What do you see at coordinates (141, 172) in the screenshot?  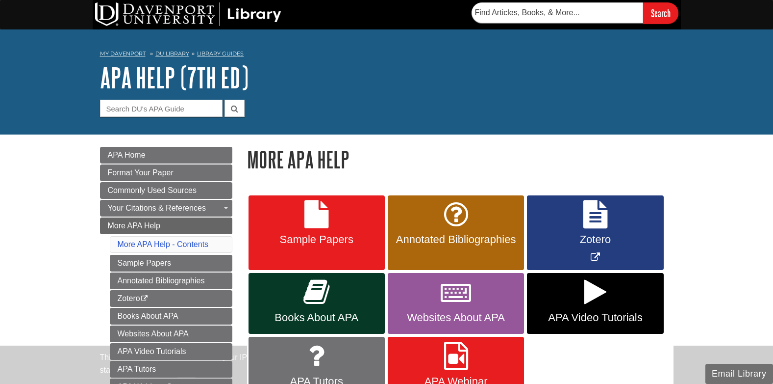 I see `span: Format Your Paper` at bounding box center [141, 172].